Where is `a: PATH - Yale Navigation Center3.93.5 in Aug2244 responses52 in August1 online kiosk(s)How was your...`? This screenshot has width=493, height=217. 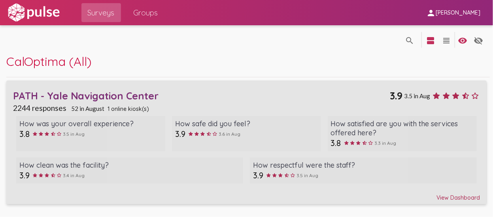 a: PATH - Yale Navigation Center3.93.5 in Aug2244 responses52 in August1 online kiosk(s)How was your... is located at coordinates (246, 143).